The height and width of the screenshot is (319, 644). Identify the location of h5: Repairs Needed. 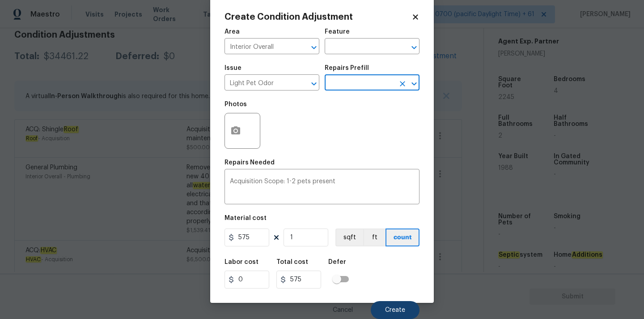
(250, 163).